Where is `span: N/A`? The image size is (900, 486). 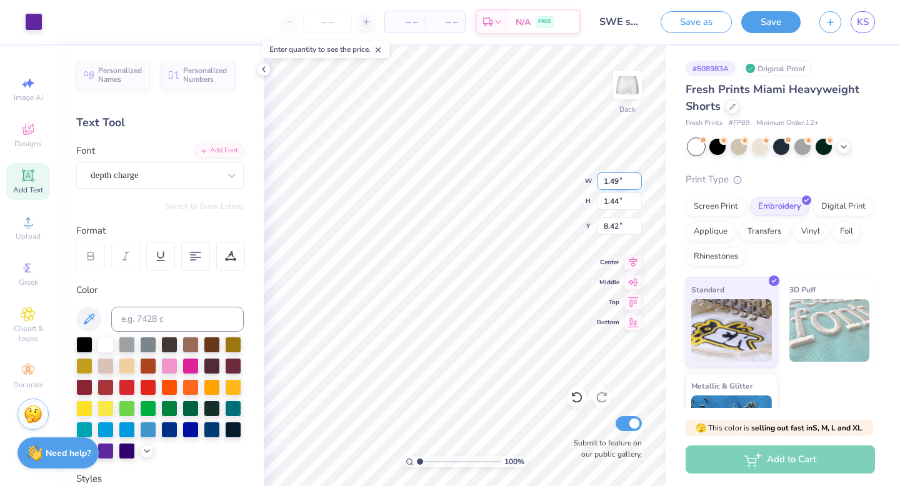 span: N/A is located at coordinates (523, 22).